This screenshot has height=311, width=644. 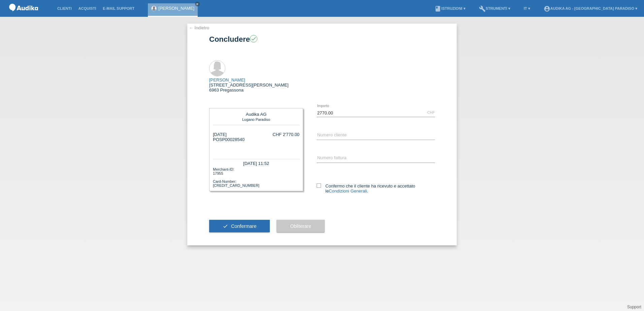 What do you see at coordinates (286, 134) in the screenshot?
I see `div: CHF 2'770.00` at bounding box center [286, 134].